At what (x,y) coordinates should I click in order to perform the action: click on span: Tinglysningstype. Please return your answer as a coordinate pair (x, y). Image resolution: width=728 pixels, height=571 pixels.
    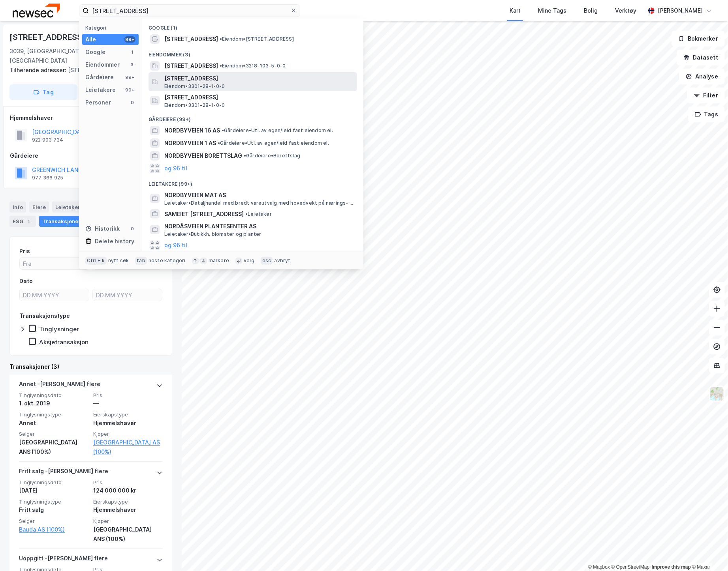
    Looking at the image, I should click on (54, 415).